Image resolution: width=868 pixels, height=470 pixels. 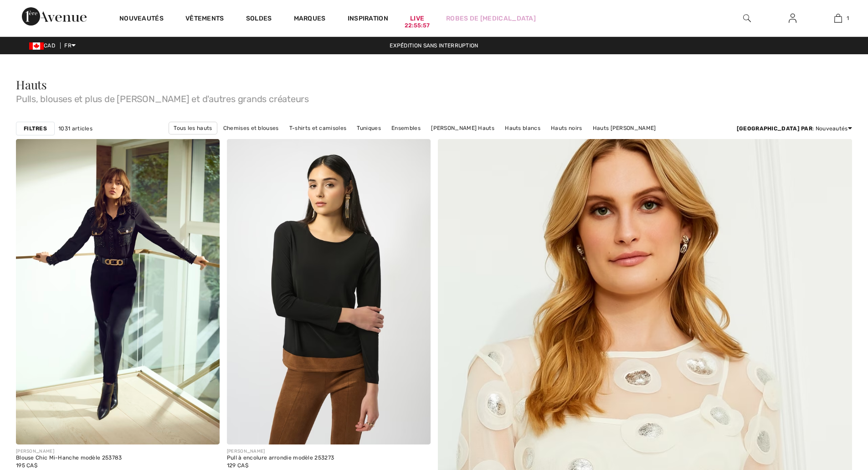 I want to click on strong: Filtres, so click(x=35, y=129).